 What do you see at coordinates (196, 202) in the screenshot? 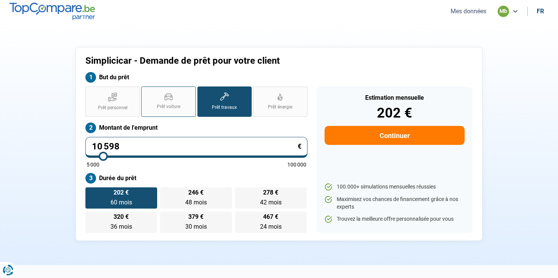
I see `span: 48 mois` at bounding box center [196, 202].